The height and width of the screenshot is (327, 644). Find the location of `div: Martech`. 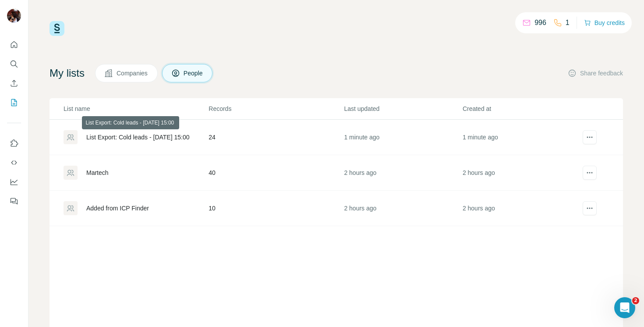

div: Martech is located at coordinates (97, 173).